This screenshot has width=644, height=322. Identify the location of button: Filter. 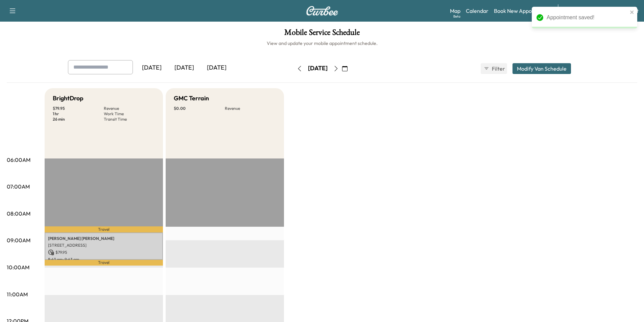
(494, 69).